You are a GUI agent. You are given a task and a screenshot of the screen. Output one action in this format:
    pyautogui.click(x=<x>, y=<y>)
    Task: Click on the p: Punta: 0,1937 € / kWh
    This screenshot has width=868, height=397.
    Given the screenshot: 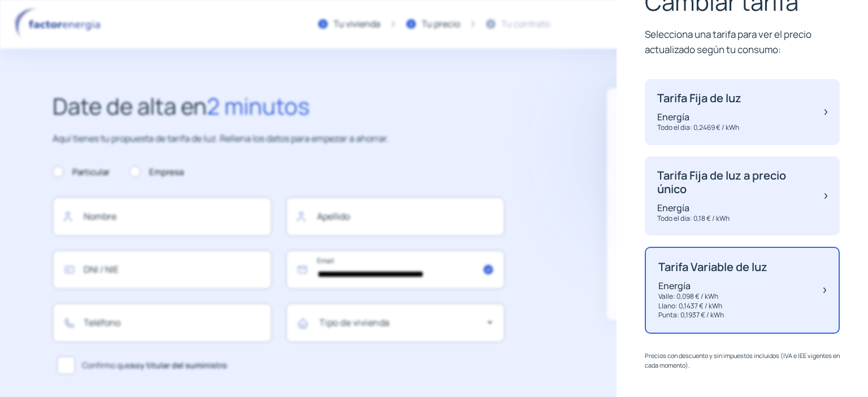 What is the action you would take?
    pyautogui.click(x=712, y=315)
    